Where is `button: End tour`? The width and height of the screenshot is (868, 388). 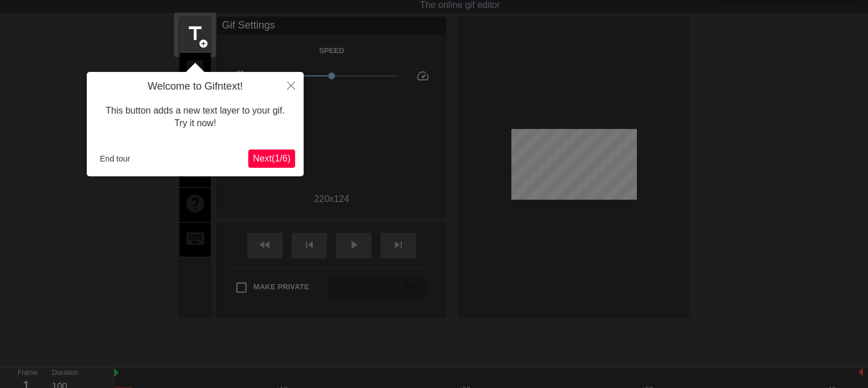
button: End tour is located at coordinates (115, 158).